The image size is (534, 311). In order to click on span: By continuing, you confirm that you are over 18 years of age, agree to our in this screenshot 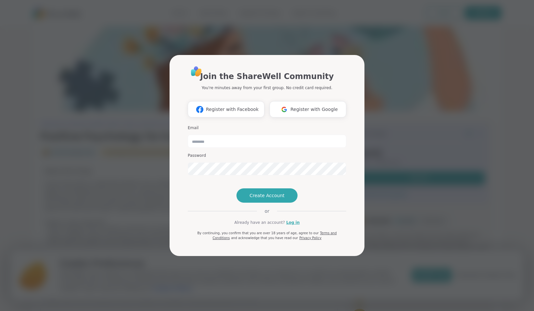, I will do `click(258, 233)`.